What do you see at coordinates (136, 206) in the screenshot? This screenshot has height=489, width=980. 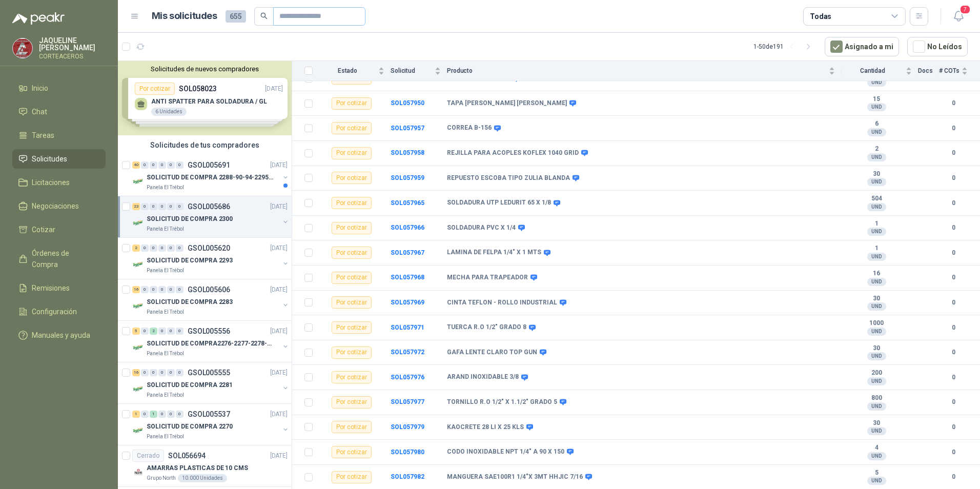 I see `div: 23` at bounding box center [136, 206].